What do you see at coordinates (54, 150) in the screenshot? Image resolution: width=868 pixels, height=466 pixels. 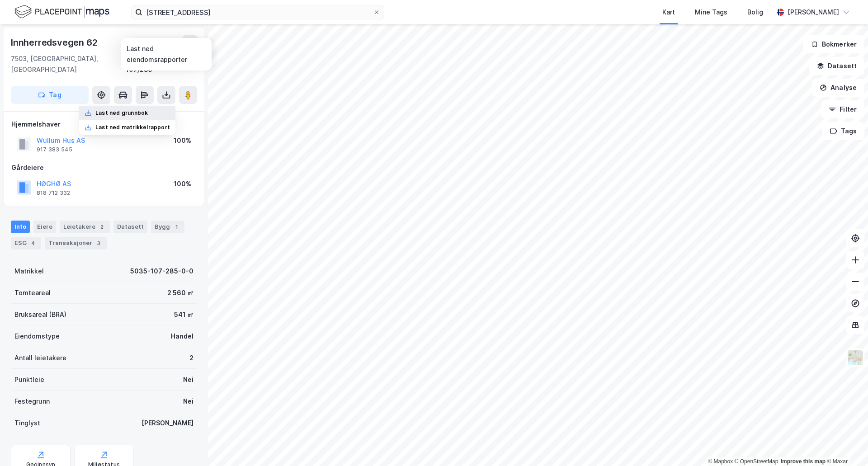 I see `div: 917 383 545` at bounding box center [54, 150].